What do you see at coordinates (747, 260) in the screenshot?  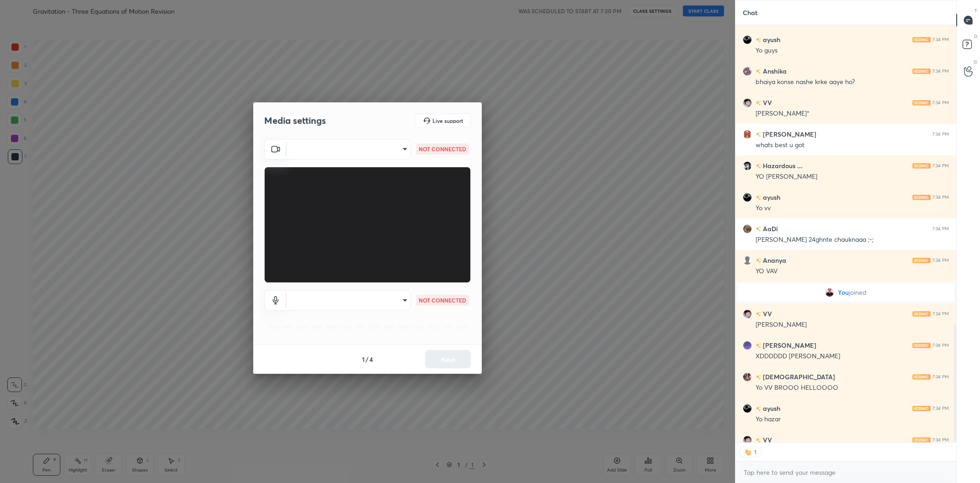 I see `img: default.png` at bounding box center [747, 260].